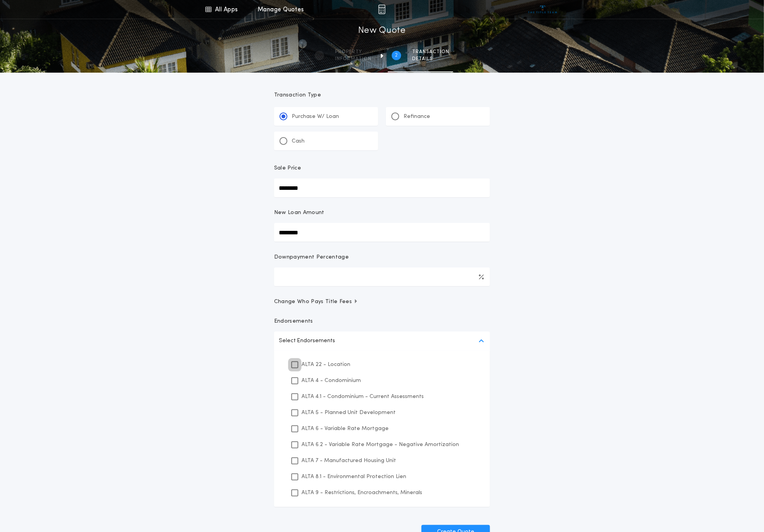 The height and width of the screenshot is (532, 764). What do you see at coordinates (382, 322) in the screenshot?
I see `p: Endorsements` at bounding box center [382, 322].